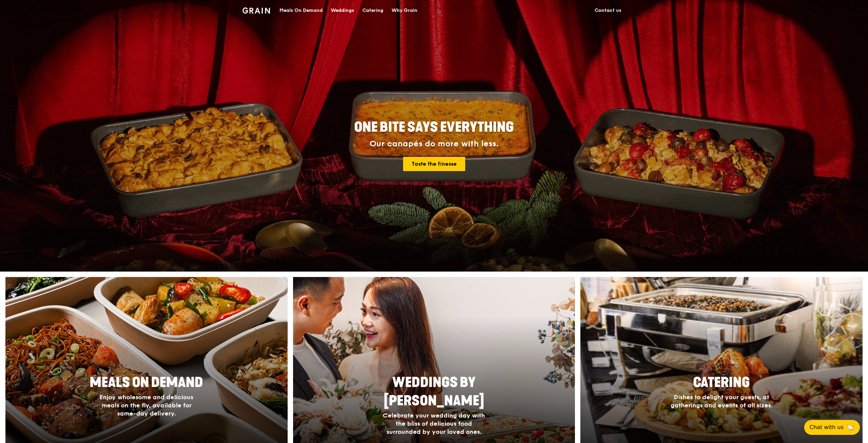 This screenshot has width=868, height=443. I want to click on span: Enjoy wholesome and delicious meals on the fly, available for same-day delivery., so click(147, 405).